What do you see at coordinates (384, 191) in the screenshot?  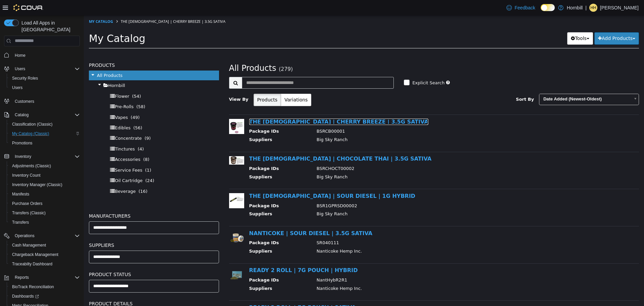 I see `td: BSR1GPRSD00002` at bounding box center [384, 191].